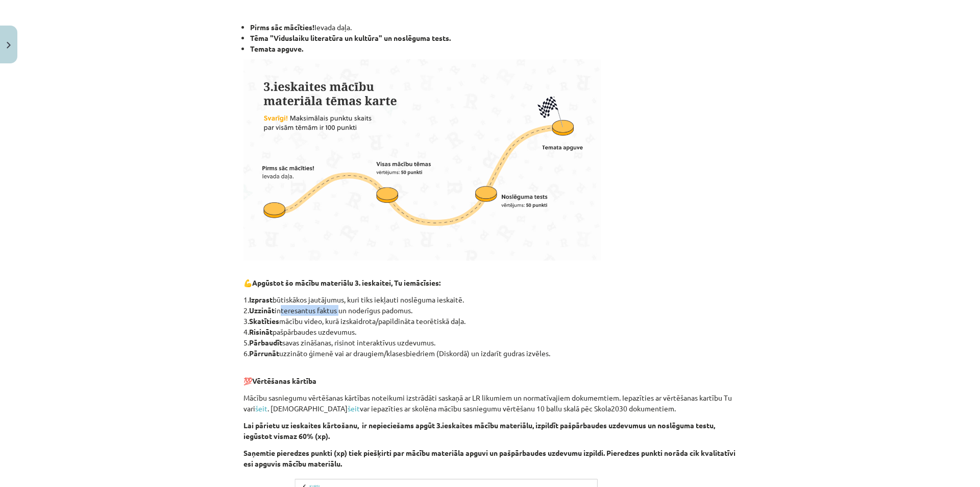 This screenshot has height=487, width=980. Describe the element at coordinates (261, 299) in the screenshot. I see `b: Izprast` at that location.